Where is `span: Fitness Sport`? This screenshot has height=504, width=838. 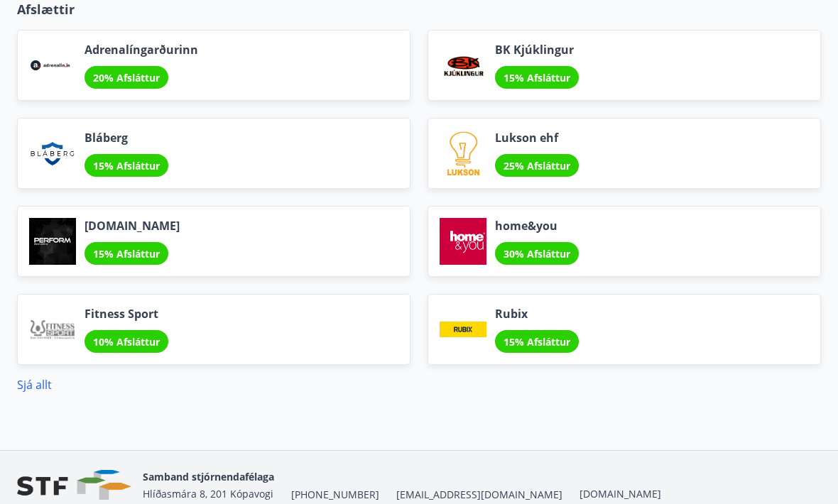 span: Fitness Sport is located at coordinates (126, 314).